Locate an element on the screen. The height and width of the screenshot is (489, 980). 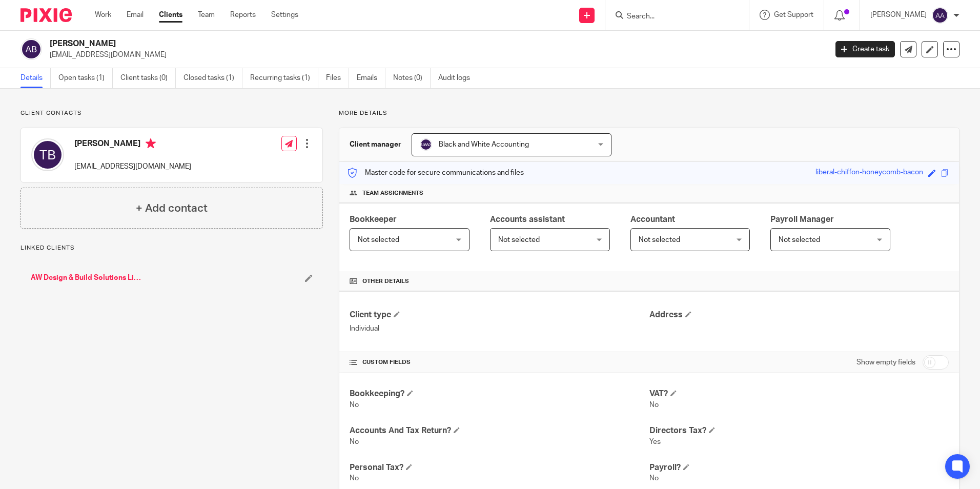
span: Black and White Accounting is located at coordinates (484, 145).